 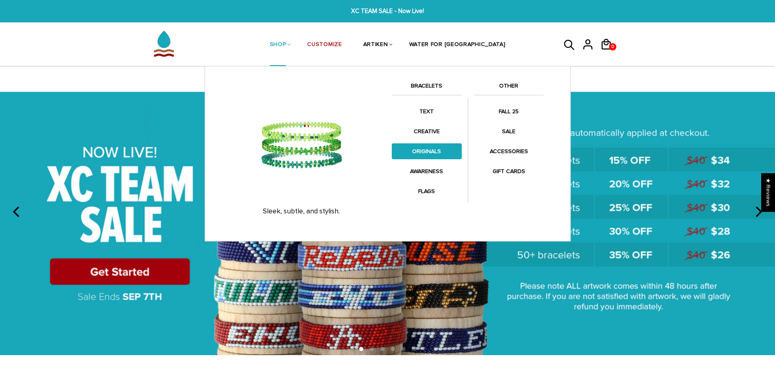 What do you see at coordinates (427, 171) in the screenshot?
I see `a: AWARENESS` at bounding box center [427, 171].